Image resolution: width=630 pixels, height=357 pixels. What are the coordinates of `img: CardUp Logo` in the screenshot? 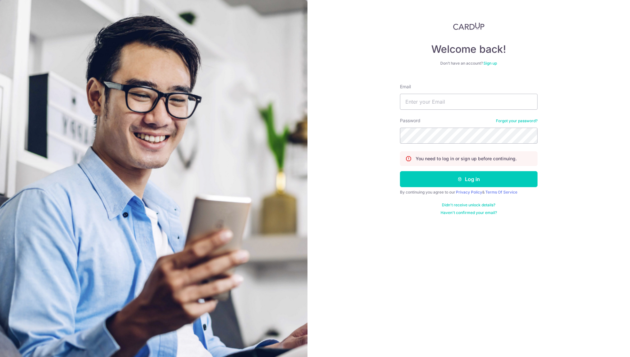 It's located at (468, 26).